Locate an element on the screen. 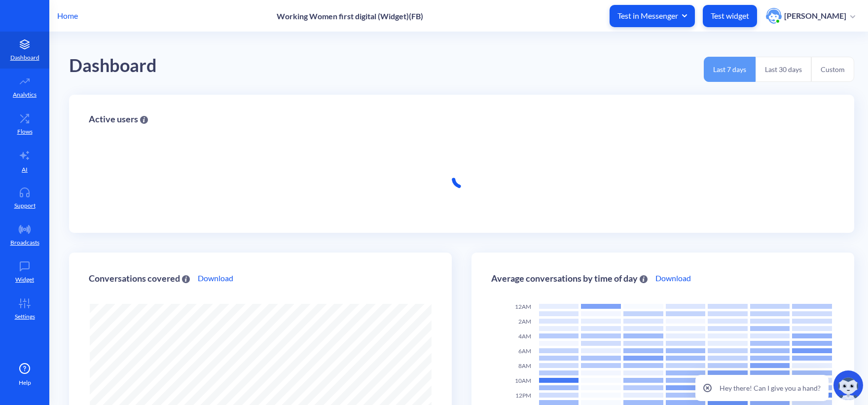 The width and height of the screenshot is (868, 405). span: 12PM is located at coordinates (523, 395).